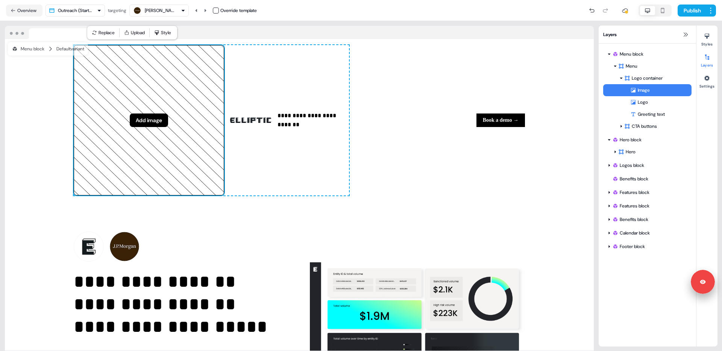 The width and height of the screenshot is (722, 351). I want to click on button: Styles, so click(707, 38).